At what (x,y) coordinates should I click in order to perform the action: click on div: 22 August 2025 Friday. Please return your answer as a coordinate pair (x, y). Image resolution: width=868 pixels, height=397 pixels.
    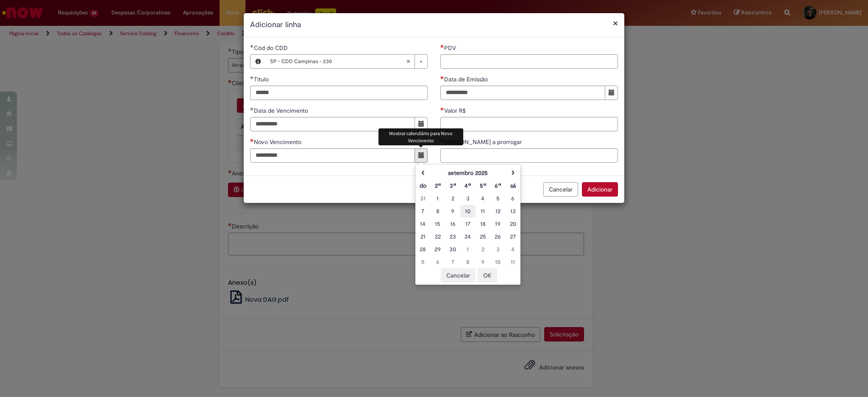
    Looking at the image, I should click on (437, 237).